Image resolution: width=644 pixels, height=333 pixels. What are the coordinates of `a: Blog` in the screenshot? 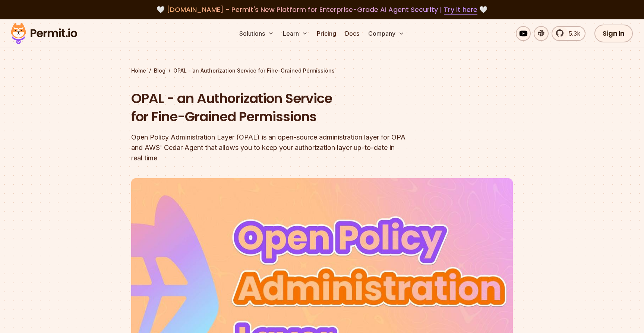 It's located at (160, 71).